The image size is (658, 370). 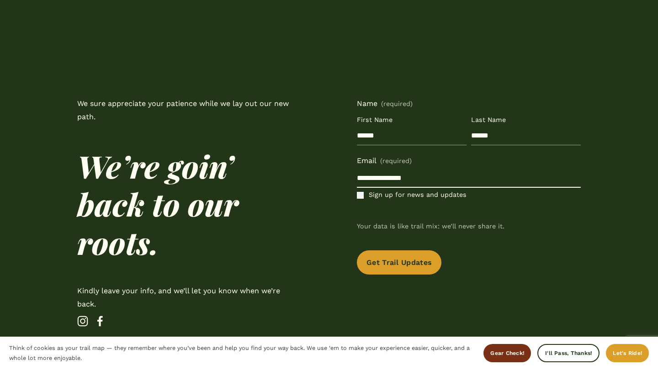 I want to click on button: Get Trail Updates, so click(x=399, y=262).